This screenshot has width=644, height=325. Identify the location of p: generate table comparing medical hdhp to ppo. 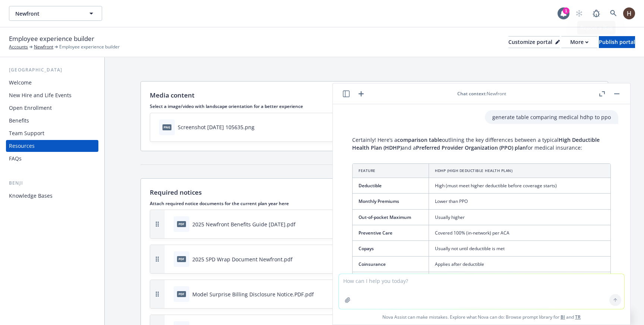
(551, 117).